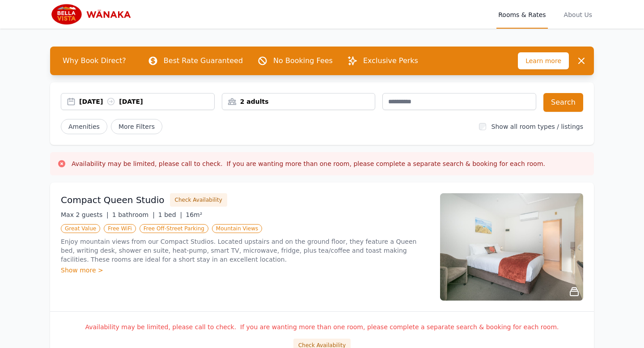 The height and width of the screenshot is (348, 644). Describe the element at coordinates (537, 127) in the screenshot. I see `label: Show all room types / listings` at that location.